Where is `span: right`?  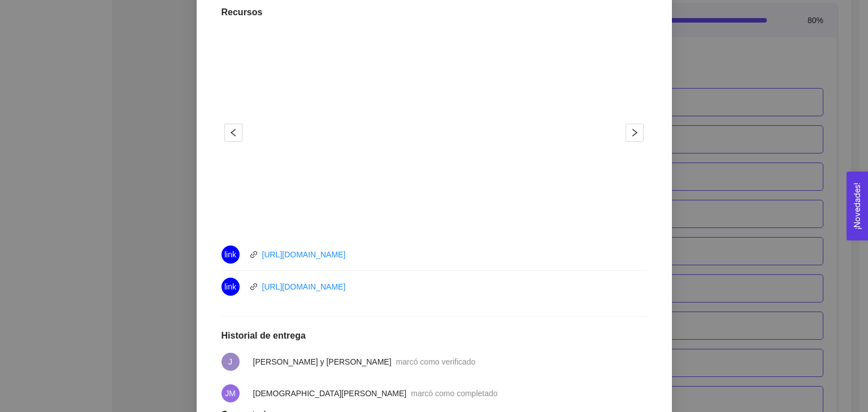
span: right is located at coordinates (634, 133).